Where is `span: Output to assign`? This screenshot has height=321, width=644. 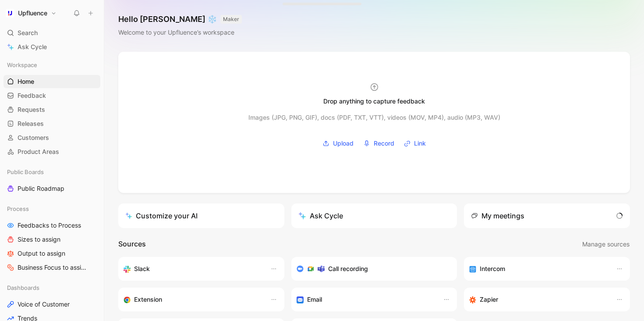
span: Output to assign is located at coordinates (41, 254).